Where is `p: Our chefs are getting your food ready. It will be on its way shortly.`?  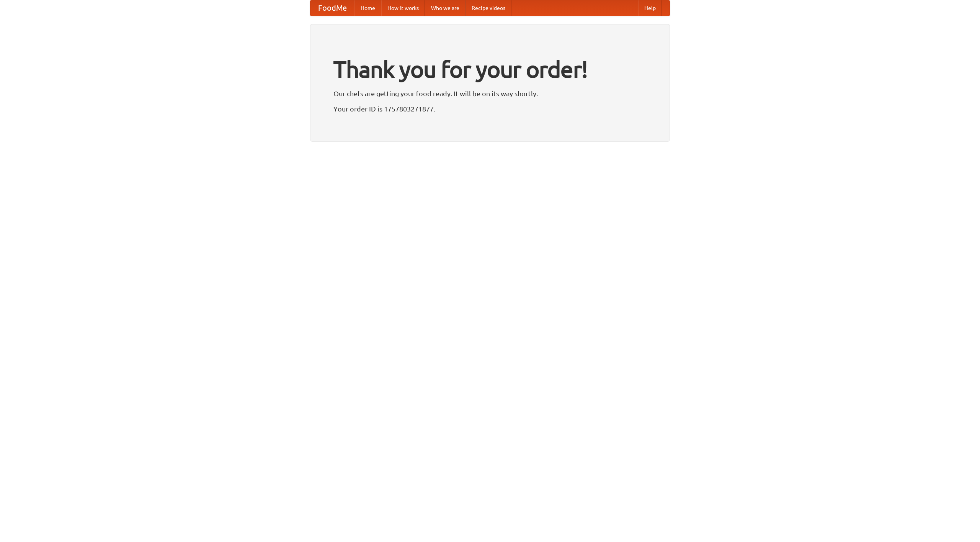
p: Our chefs are getting your food ready. It will be on its way shortly. is located at coordinates (490, 93).